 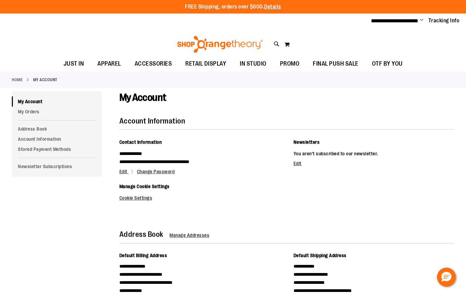 What do you see at coordinates (273, 7) in the screenshot?
I see `a: Details` at bounding box center [273, 7].